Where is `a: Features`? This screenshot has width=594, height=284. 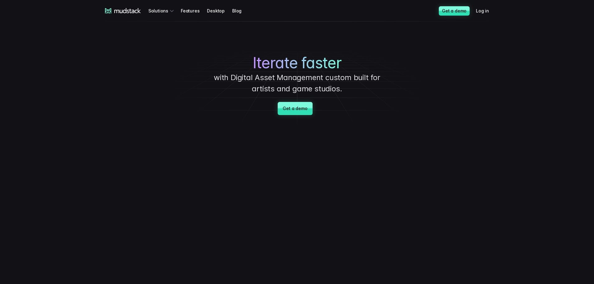 a: Features is located at coordinates (194, 11).